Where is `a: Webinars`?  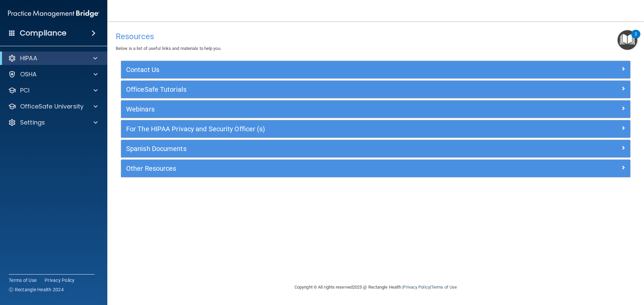 a: Webinars is located at coordinates (376, 110).